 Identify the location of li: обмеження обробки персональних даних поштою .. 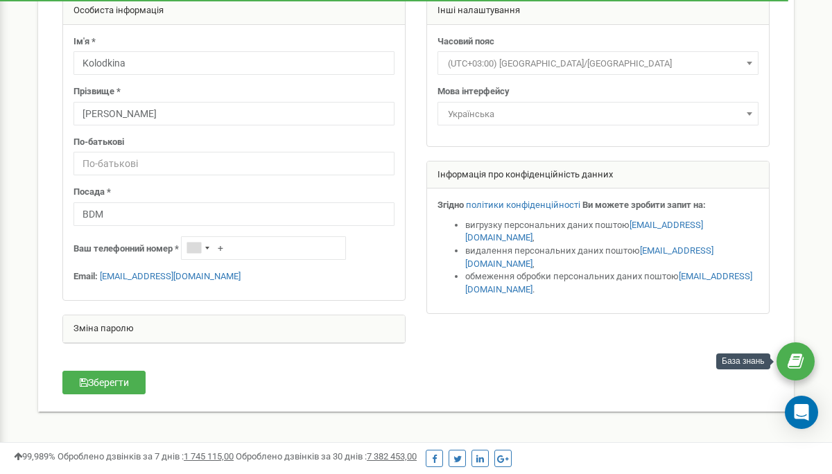
(611, 283).